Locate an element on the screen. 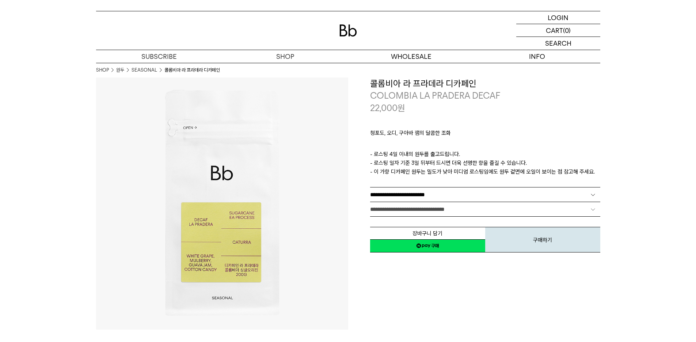  p: COLOMBIA LA PRADERA DECAF is located at coordinates (485, 96).